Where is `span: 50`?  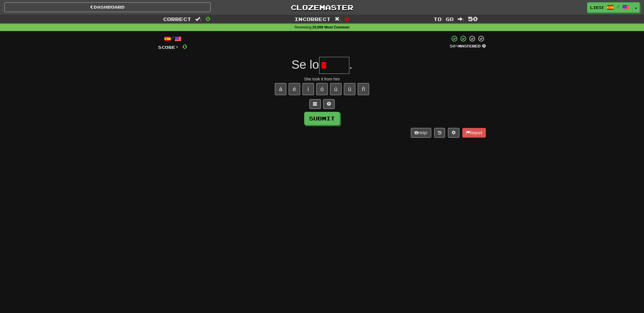 span: 50 is located at coordinates (473, 18).